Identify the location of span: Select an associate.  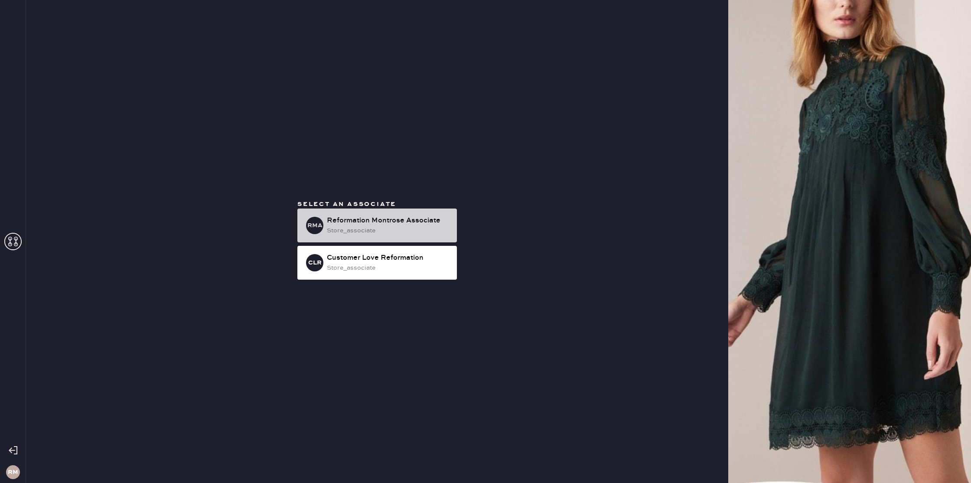
(347, 204).